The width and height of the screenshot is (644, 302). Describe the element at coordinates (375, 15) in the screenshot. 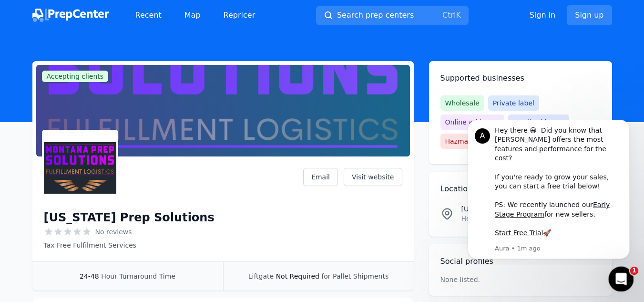

I see `span: Search prep centers` at that location.